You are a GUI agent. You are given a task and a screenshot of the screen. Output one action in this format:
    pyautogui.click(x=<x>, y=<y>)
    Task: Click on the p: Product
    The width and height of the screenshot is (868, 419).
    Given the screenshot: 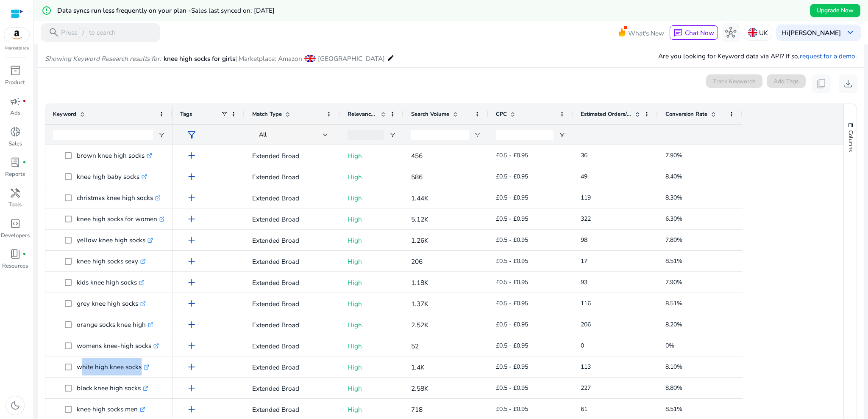 What is the action you would take?
    pyautogui.click(x=15, y=83)
    